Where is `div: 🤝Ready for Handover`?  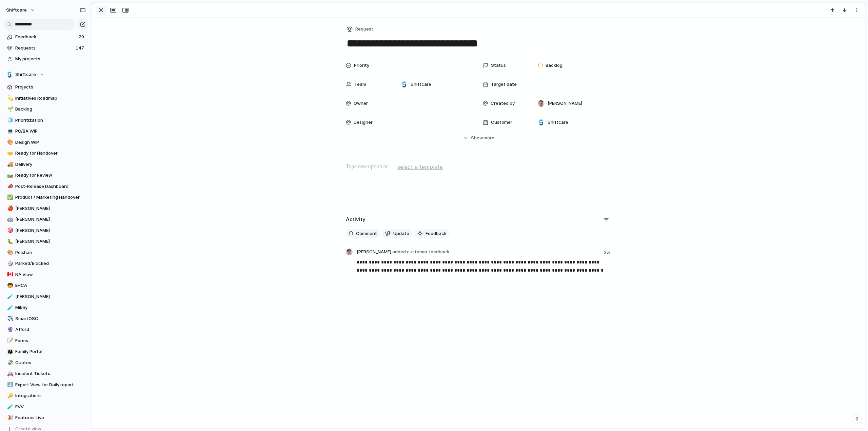
div: 🤝Ready for Handover is located at coordinates (46, 153).